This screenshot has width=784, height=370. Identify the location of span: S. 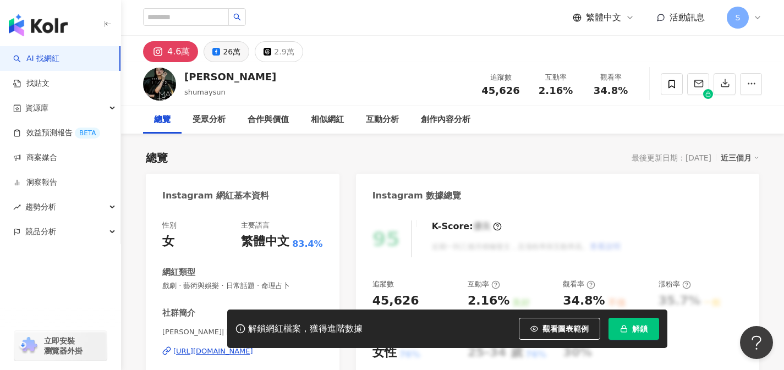
(737, 18).